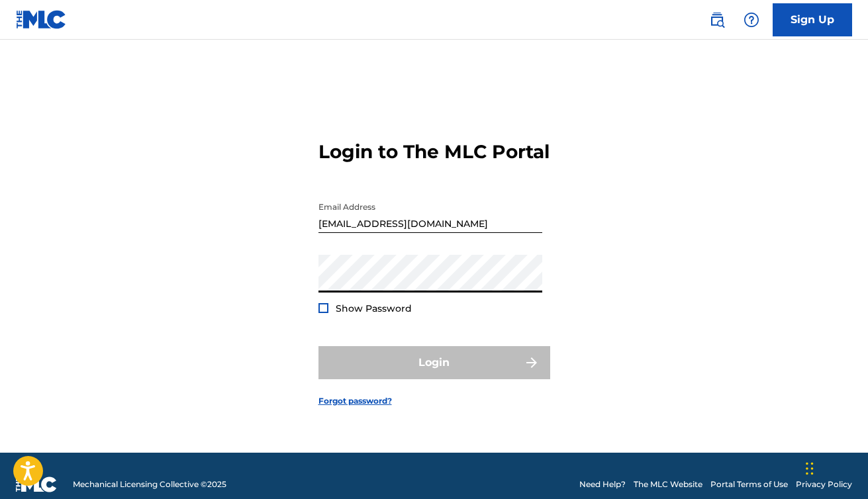 The height and width of the screenshot is (499, 868). Describe the element at coordinates (813, 20) in the screenshot. I see `a: Sign Up` at that location.